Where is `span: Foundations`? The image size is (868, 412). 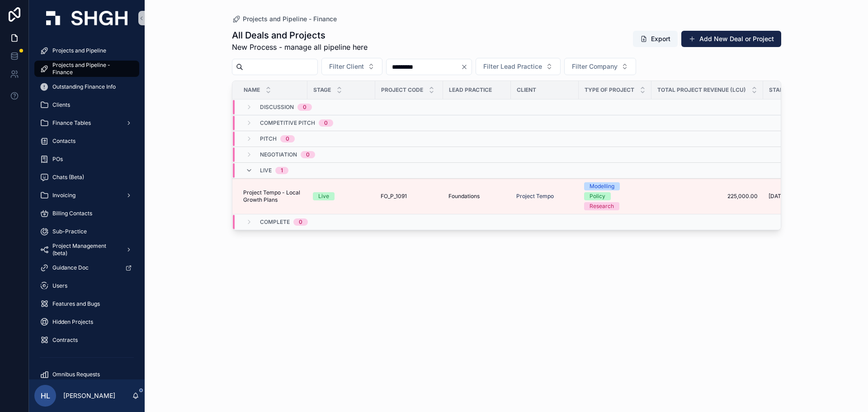
span: Foundations is located at coordinates (464, 196).